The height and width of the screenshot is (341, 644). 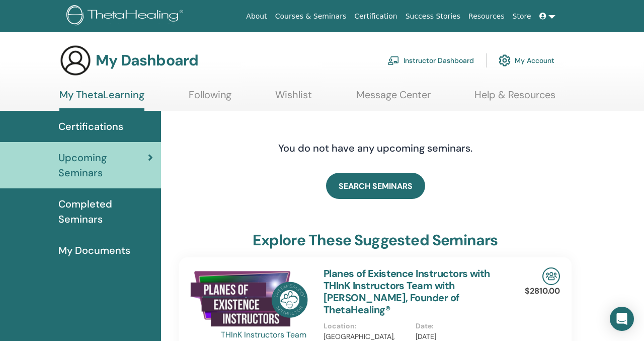 What do you see at coordinates (375, 186) in the screenshot?
I see `span: SEARCH SEMINARS` at bounding box center [375, 186].